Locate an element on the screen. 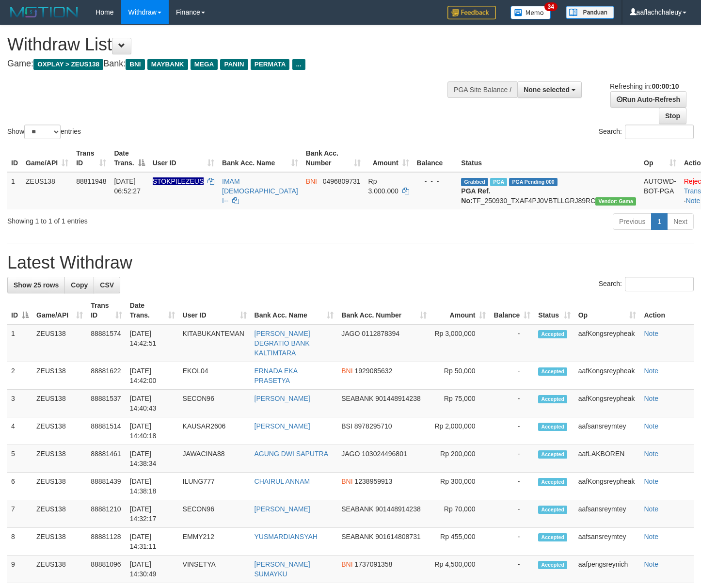 The width and height of the screenshot is (701, 588). label: Show entries is located at coordinates (44, 132).